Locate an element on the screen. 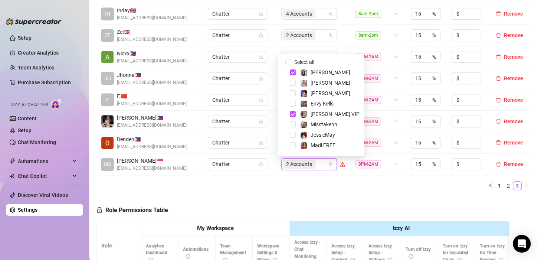 The image size is (538, 260). a: Settings is located at coordinates (27, 210).